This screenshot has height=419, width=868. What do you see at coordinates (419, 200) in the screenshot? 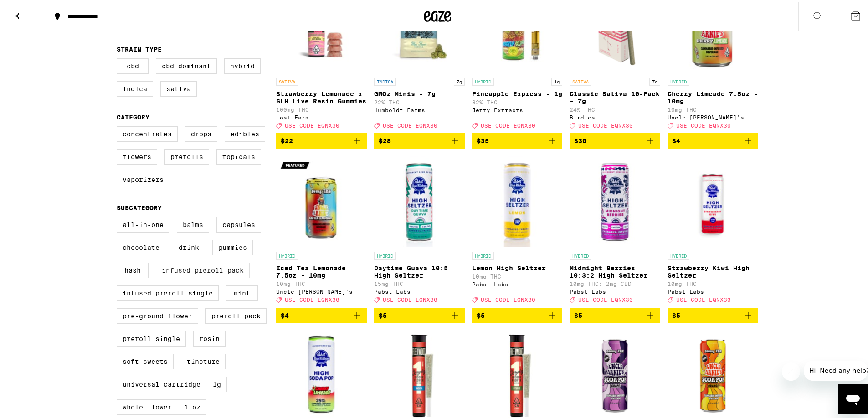
I see `img: Pabst Labs - Daytime Guava 10:5 High Seltzer` at bounding box center [419, 200].